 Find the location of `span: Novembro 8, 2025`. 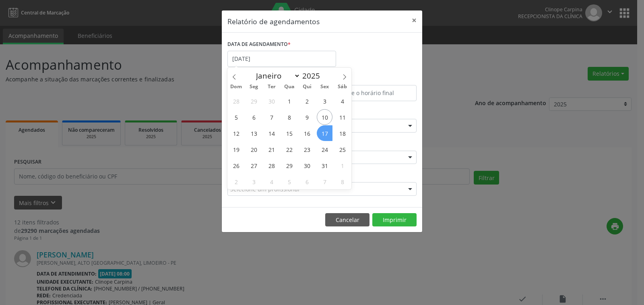

span: Novembro 8, 2025 is located at coordinates (342, 181).